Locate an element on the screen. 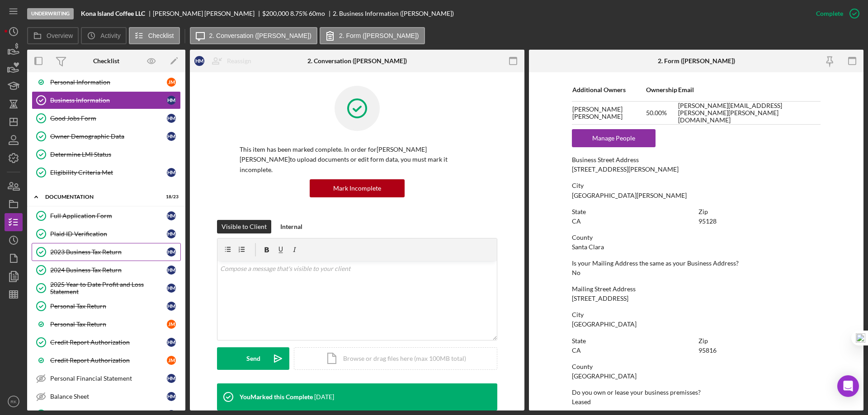  div: Leased is located at coordinates (581, 402).